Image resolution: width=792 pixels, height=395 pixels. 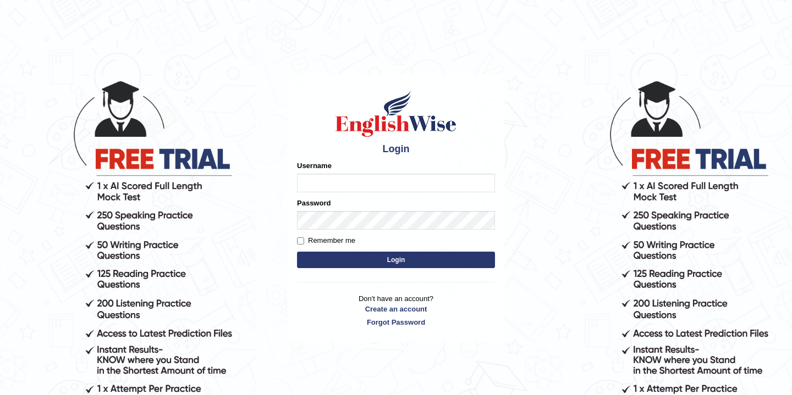 What do you see at coordinates (396, 114) in the screenshot?
I see `img: Logo of English Wise sign in for intelligent practice with AI` at bounding box center [396, 114].